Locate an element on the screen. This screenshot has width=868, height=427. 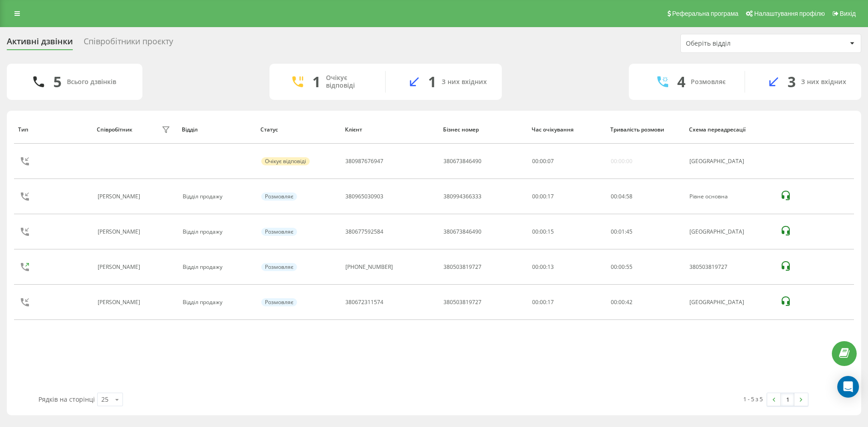
div: 00:00:13 is located at coordinates (567, 267).